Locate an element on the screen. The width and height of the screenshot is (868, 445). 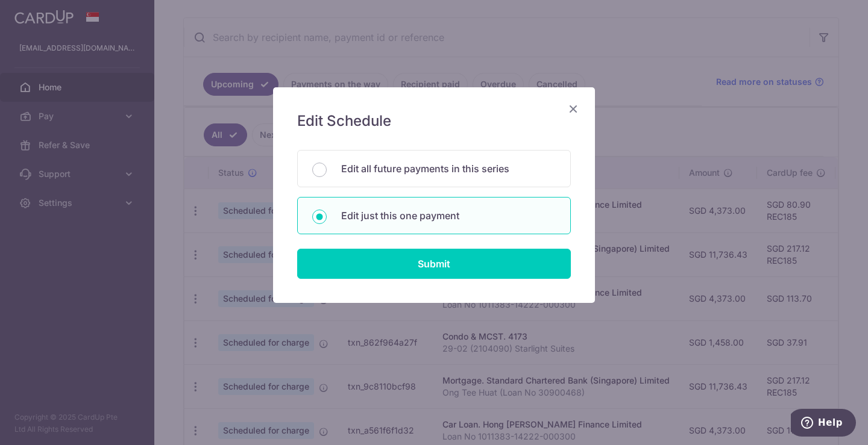
input: Submit is located at coordinates (434, 264).